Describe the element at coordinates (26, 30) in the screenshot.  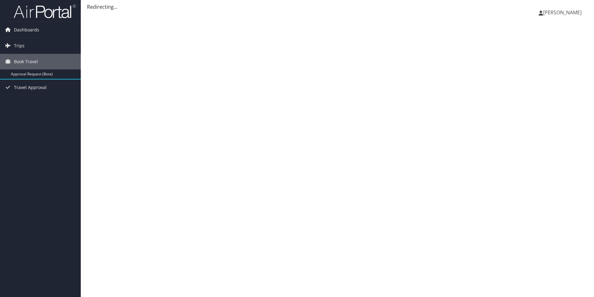
I see `span: Dashboards` at that location.